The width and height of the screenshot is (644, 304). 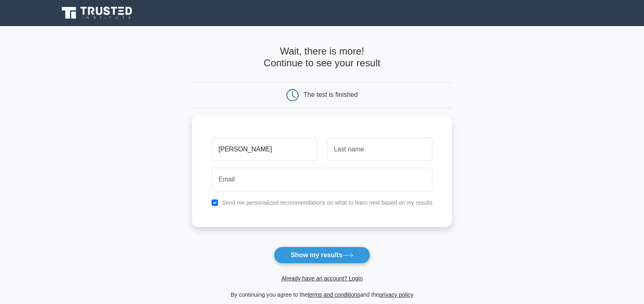 I want to click on a: privacy policy, so click(x=396, y=295).